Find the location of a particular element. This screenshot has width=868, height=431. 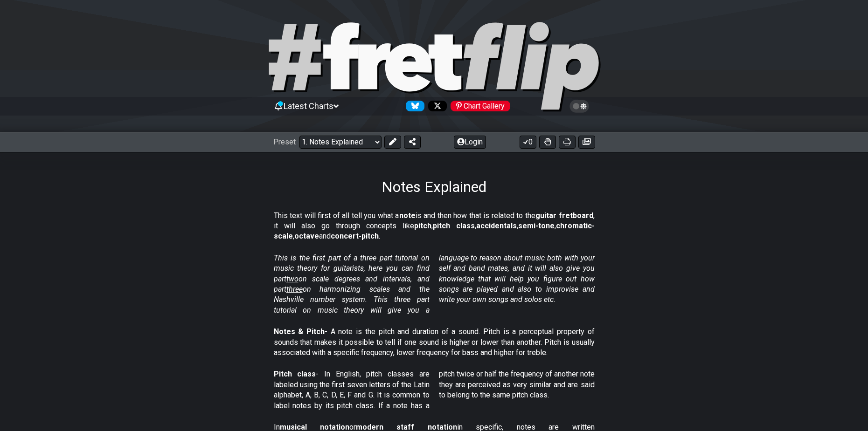

button: Edit Preset is located at coordinates (393, 142).